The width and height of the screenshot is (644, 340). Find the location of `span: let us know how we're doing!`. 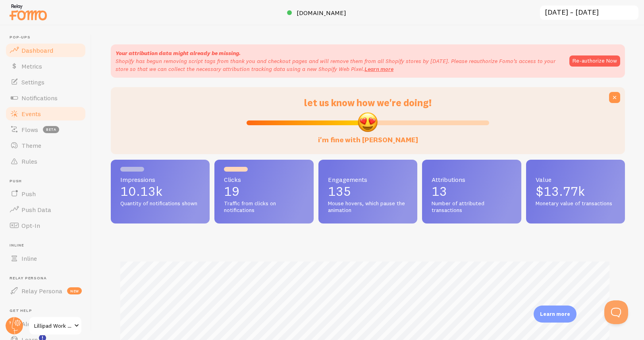

span: let us know how we're doing! is located at coordinates (367, 103).